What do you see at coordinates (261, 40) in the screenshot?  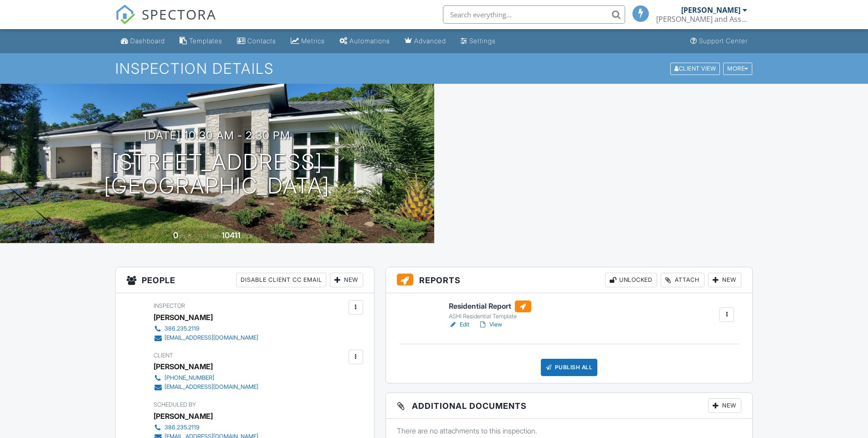 I see `div: Contacts` at bounding box center [261, 40].